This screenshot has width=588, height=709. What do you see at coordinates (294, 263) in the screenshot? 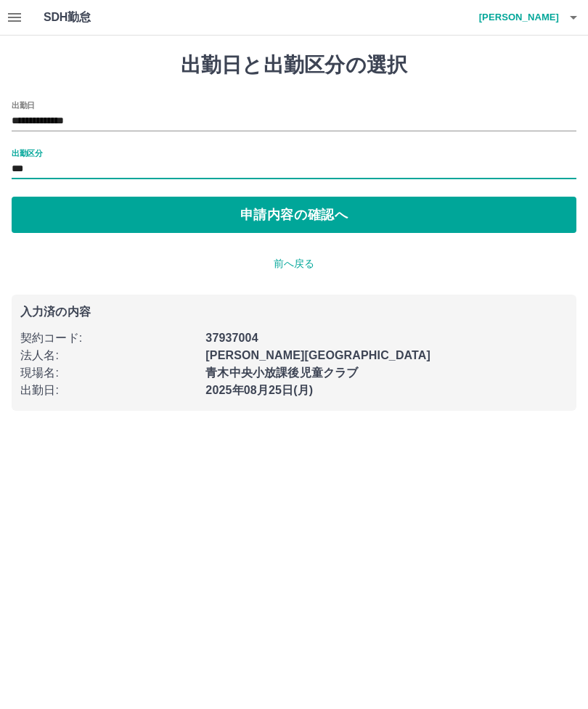
I see `p: 前へ戻る` at bounding box center [294, 263].